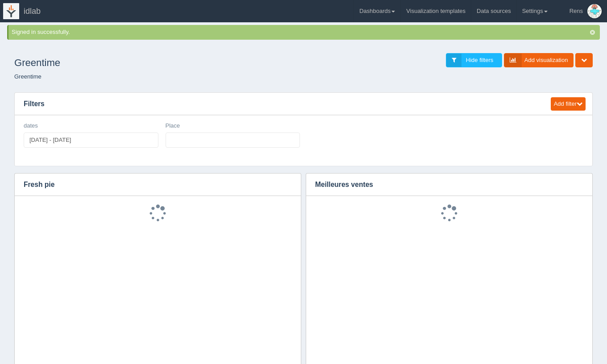  Describe the element at coordinates (594, 11) in the screenshot. I see `img: Profile Picture` at that location.